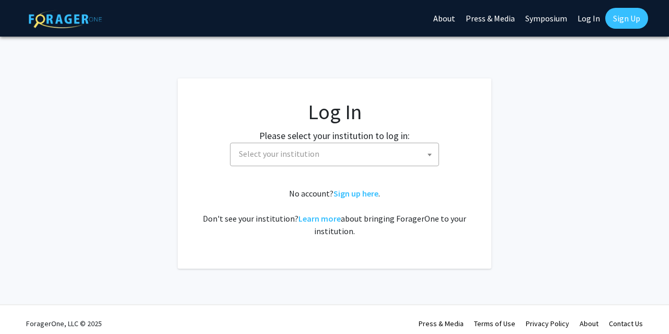  What do you see at coordinates (441, 323) in the screenshot?
I see `a: Press & Media` at bounding box center [441, 323].